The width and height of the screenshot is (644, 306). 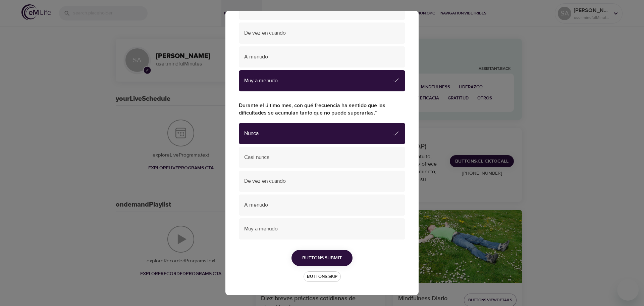 I want to click on span: Nunca, so click(x=319, y=134).